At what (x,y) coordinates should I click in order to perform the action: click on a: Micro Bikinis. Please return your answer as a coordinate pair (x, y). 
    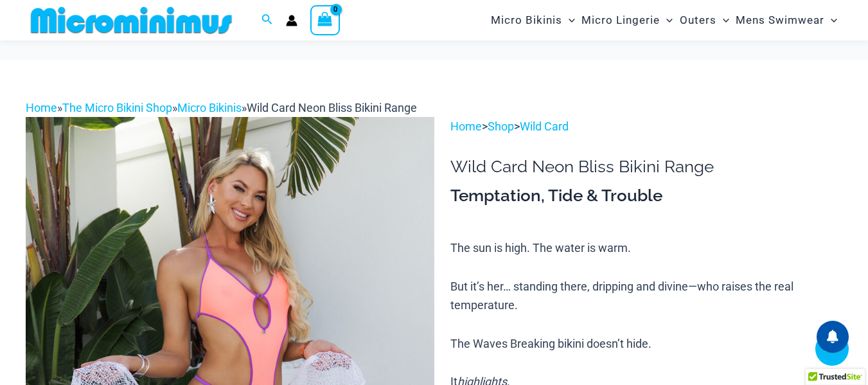
    Looking at the image, I should click on (209, 107).